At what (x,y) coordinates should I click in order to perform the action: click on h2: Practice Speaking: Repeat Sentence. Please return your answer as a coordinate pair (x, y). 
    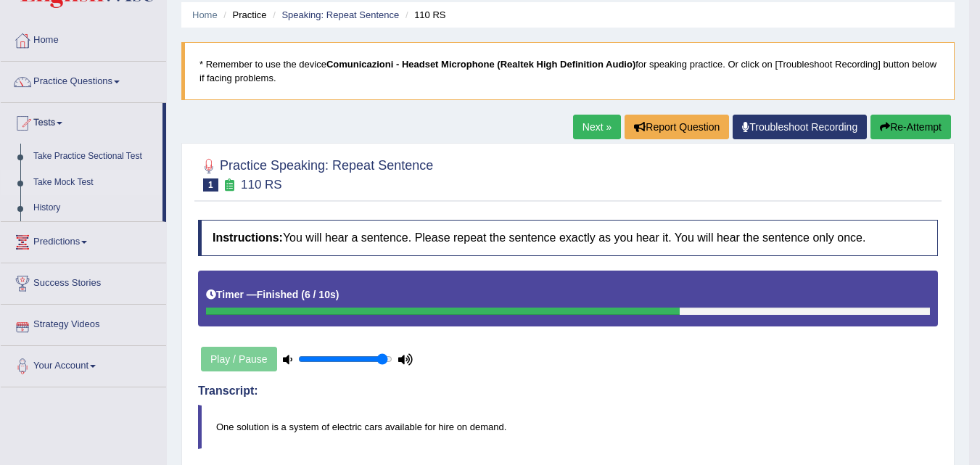
    Looking at the image, I should click on (316, 174).